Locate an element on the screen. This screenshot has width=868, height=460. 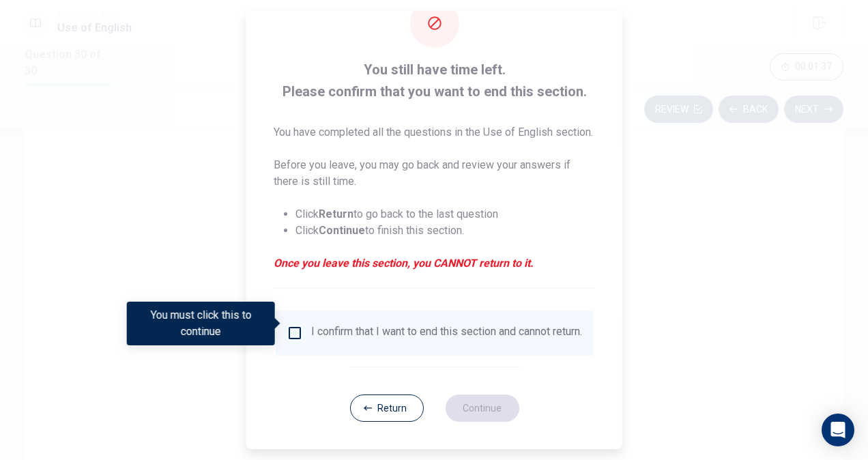
div: Open Intercom Messenger is located at coordinates (837, 429).